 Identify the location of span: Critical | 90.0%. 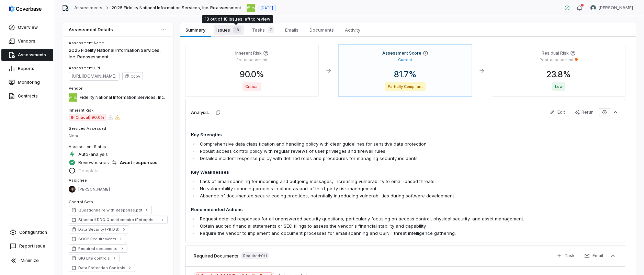
(87, 117).